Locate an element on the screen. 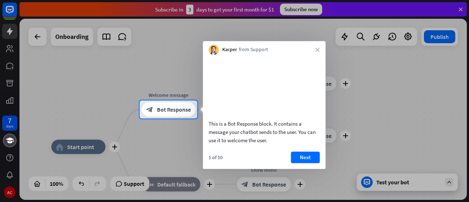 The width and height of the screenshot is (469, 202). button: Next is located at coordinates (305, 158).